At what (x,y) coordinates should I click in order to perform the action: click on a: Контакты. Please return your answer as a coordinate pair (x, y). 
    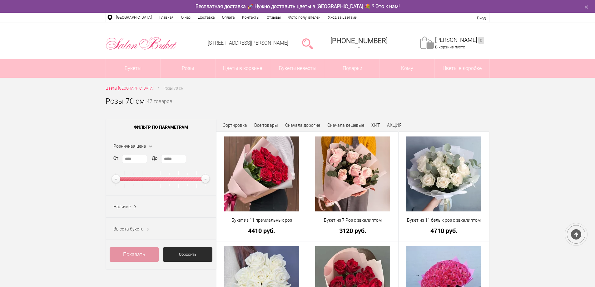
    Looking at the image, I should click on (251, 17).